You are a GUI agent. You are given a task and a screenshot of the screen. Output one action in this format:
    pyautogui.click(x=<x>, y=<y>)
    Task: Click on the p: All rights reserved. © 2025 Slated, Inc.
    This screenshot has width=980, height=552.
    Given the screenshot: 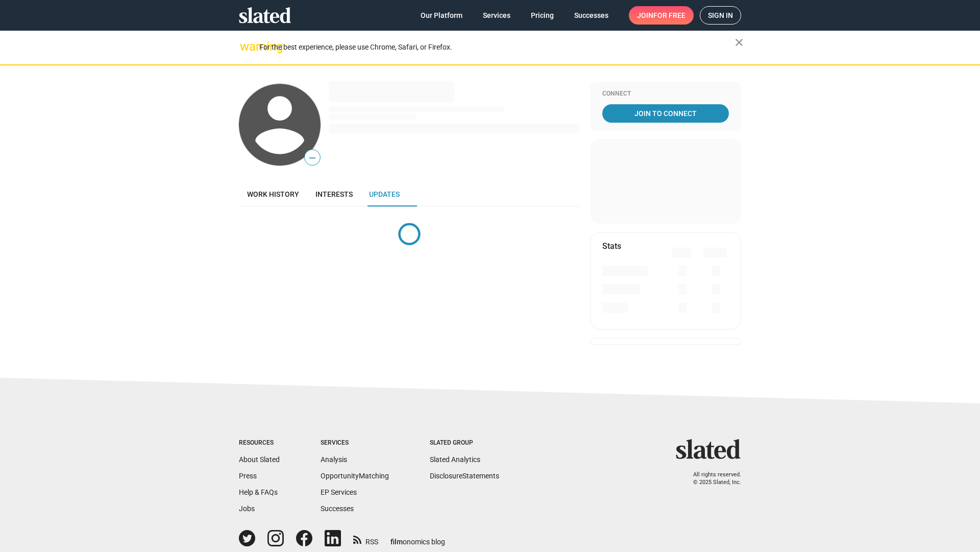 What is the action you would take?
    pyautogui.click(x=712, y=478)
    